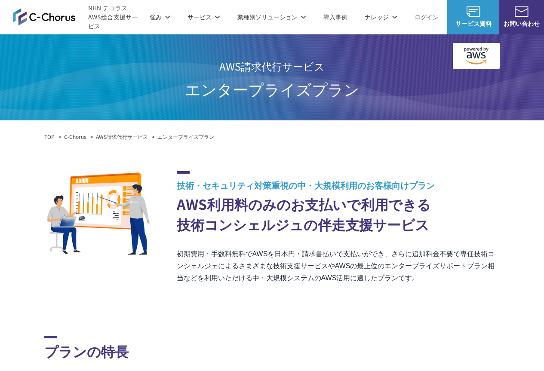 The height and width of the screenshot is (371, 544). Describe the element at coordinates (186, 136) in the screenshot. I see `em: エンタープライズプラン` at that location.